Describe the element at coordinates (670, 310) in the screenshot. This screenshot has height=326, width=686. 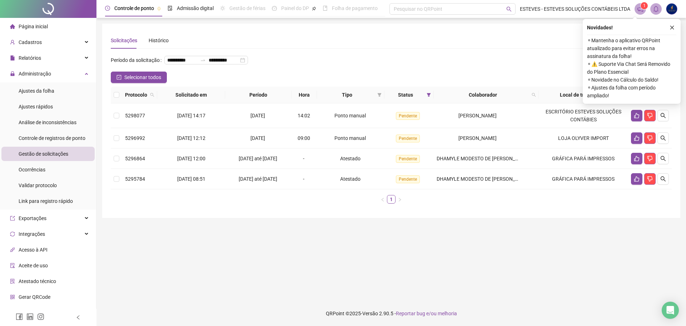
I see `div: Open Intercom Messenger` at that location.